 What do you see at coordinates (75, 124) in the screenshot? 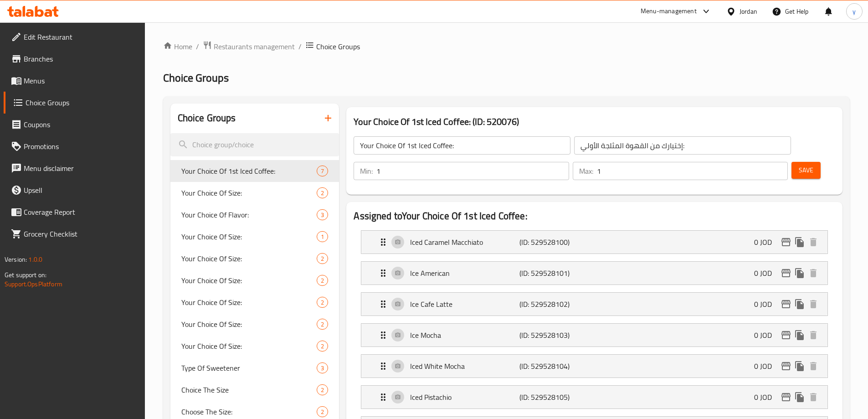
I see `a: Coupons` at bounding box center [75, 124].